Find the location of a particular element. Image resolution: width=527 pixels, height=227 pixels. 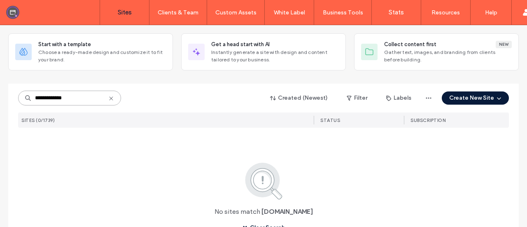

span: No sites match is located at coordinates (237, 212).